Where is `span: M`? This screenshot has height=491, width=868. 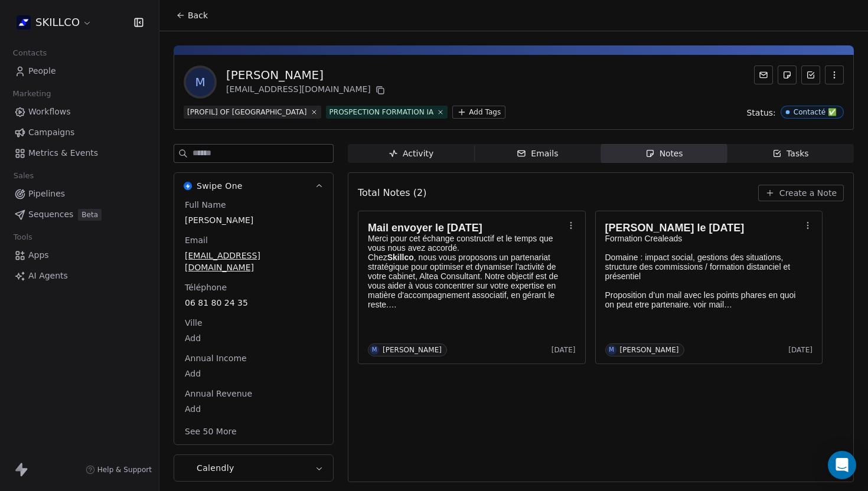 span: M is located at coordinates (200, 82).